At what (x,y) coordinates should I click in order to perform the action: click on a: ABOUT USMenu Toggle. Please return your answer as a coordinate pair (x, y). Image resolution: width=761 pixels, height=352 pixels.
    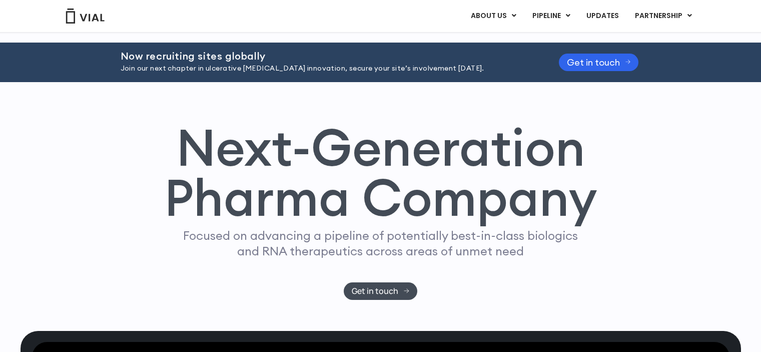
    Looking at the image, I should click on (493, 16).